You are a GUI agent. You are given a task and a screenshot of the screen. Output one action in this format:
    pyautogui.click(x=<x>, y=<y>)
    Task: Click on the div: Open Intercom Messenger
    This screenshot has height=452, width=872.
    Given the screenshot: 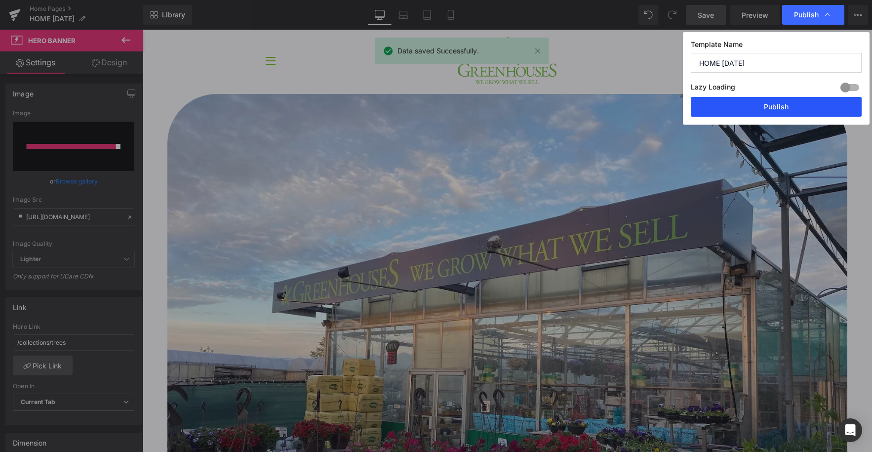 What is the action you would take?
    pyautogui.click(x=851, y=430)
    